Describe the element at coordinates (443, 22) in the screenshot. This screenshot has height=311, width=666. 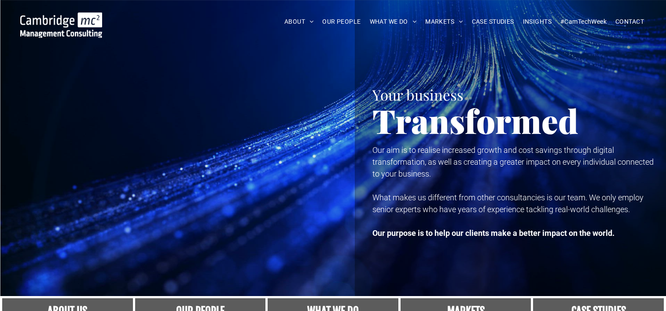
I see `a: MARKETS` at that location.